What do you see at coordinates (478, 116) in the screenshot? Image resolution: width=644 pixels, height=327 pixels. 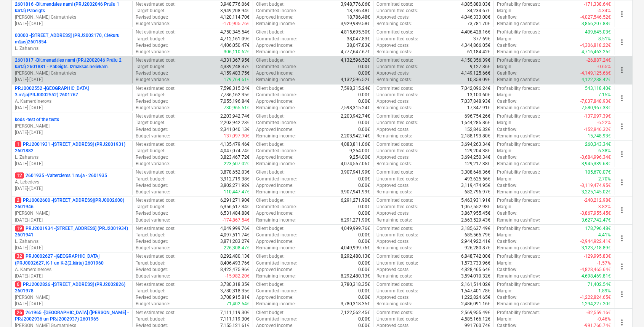 I see `p: 696,754.26€` at bounding box center [478, 116].